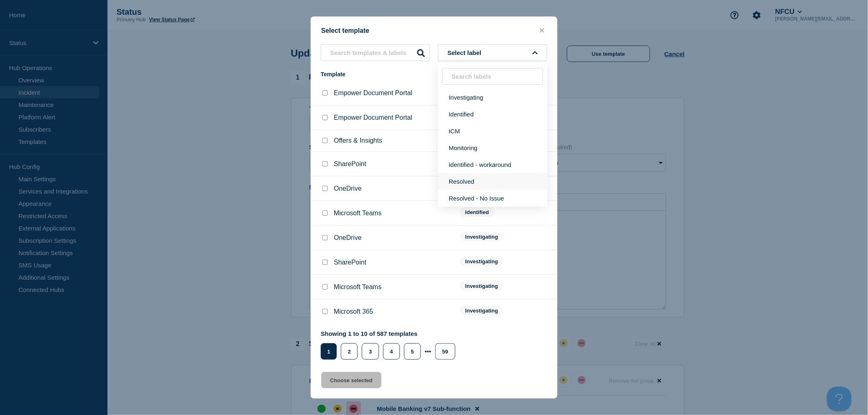 Image resolution: width=868 pixels, height=415 pixels. Describe the element at coordinates (493, 198) in the screenshot. I see `button: Resolved - No Issue` at that location.